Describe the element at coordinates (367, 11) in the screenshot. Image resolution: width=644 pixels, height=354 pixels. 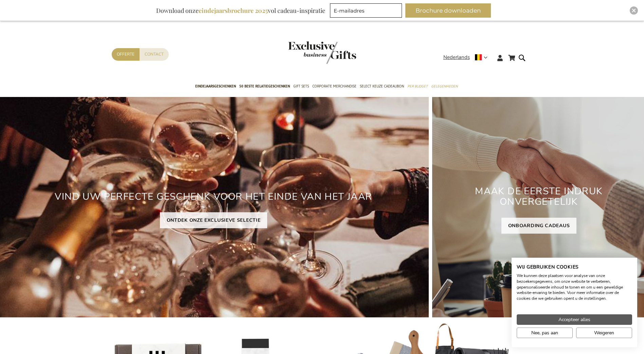
I see `form: marketing offers and promotions` at that location.